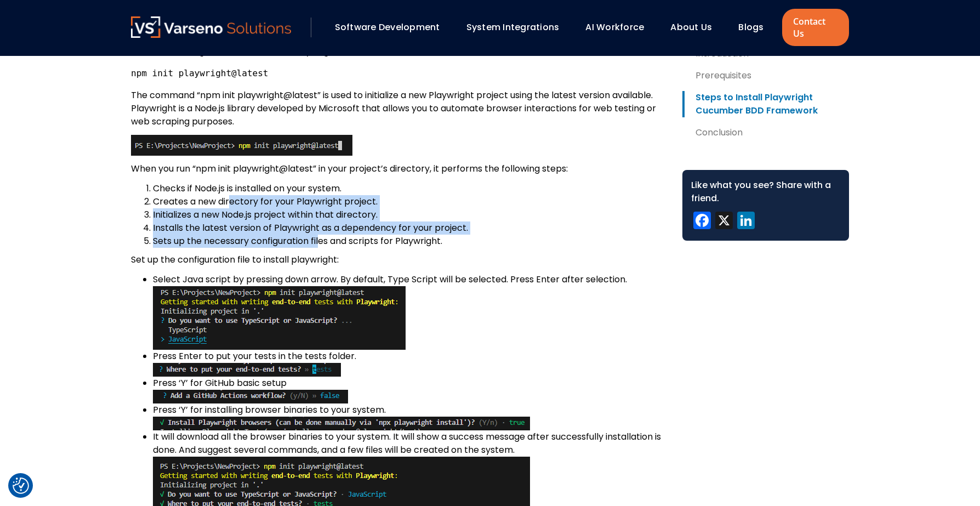 This screenshot has height=506, width=980. Describe the element at coordinates (199, 73) in the screenshot. I see `code: npm init playwright@latest` at that location.